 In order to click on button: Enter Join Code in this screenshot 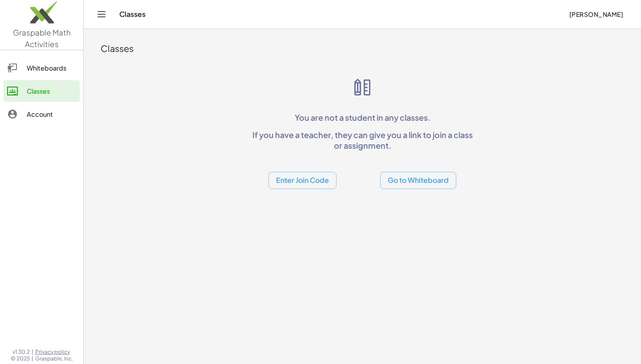, I will do `click(302, 180)`.